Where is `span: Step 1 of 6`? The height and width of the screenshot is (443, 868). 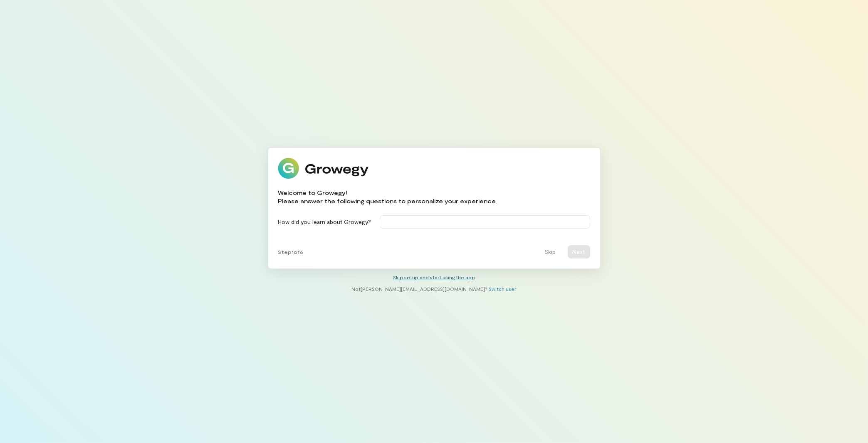
span: Step 1 of 6 is located at coordinates (291, 252).